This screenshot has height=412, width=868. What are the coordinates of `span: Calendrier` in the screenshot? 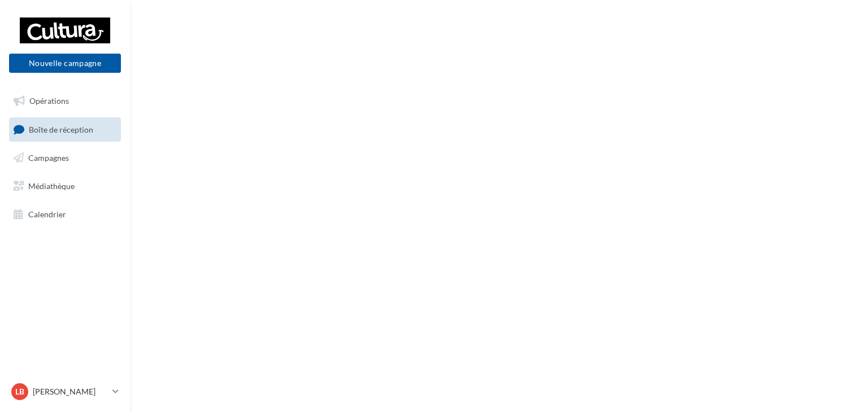 It's located at (47, 214).